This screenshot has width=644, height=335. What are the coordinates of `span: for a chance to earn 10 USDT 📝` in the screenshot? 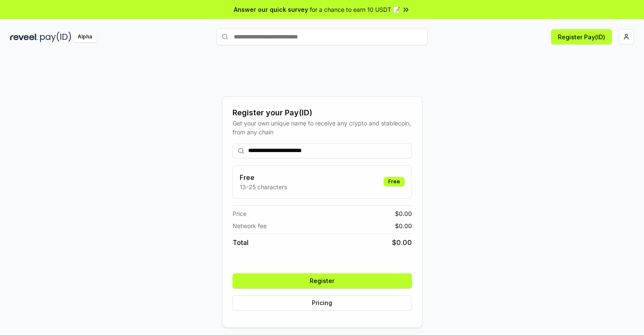 It's located at (355, 9).